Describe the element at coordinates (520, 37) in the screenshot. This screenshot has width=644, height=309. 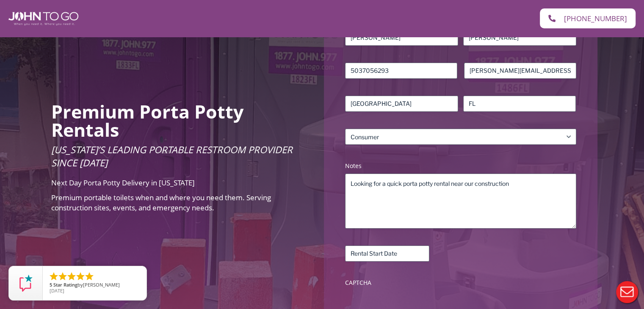
I see `input: Last Name` at that location.